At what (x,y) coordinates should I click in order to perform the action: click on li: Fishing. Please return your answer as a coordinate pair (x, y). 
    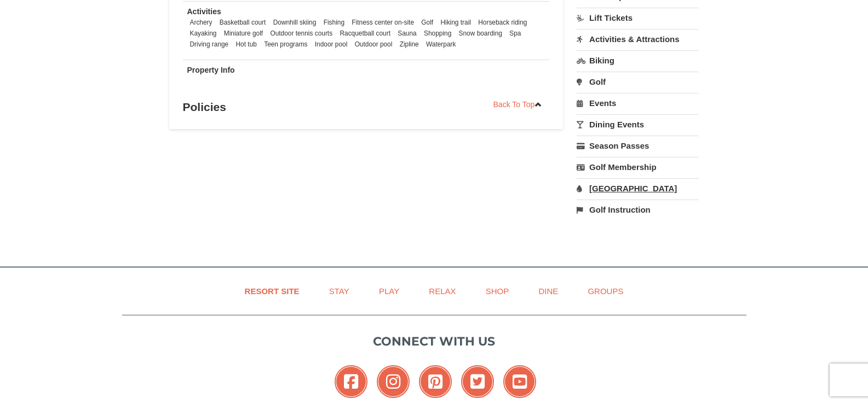
    Looking at the image, I should click on (334, 22).